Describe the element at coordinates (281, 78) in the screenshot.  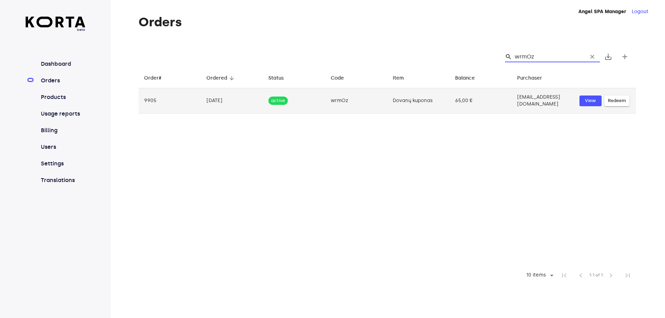
I see `span: Status` at that location.